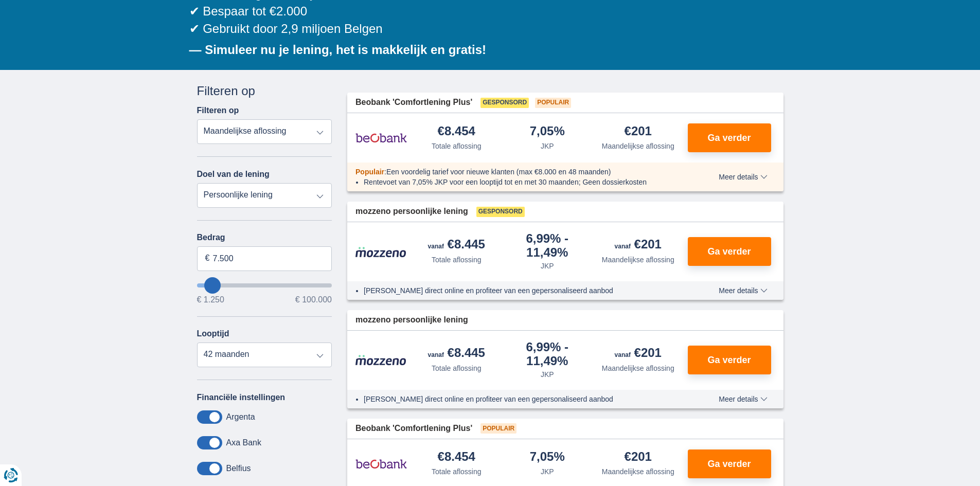 This screenshot has height=486, width=980. I want to click on li: Rentevoet van 7,05% JKP voor een looptijd tot en met 30 maanden; Geen dossierkosten, so click(522, 182).